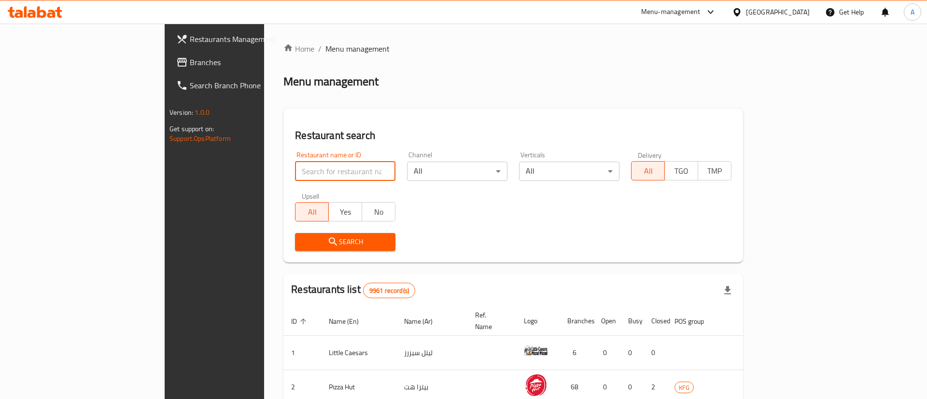 Image resolution: width=927 pixels, height=399 pixels. Describe the element at coordinates (538, 321) in the screenshot. I see `th: Logo` at that location.